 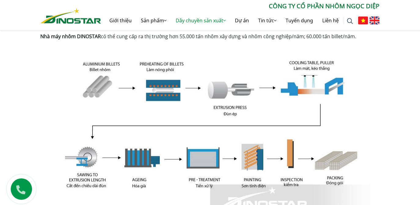 I want to click on a: Liên hệ, so click(x=331, y=20).